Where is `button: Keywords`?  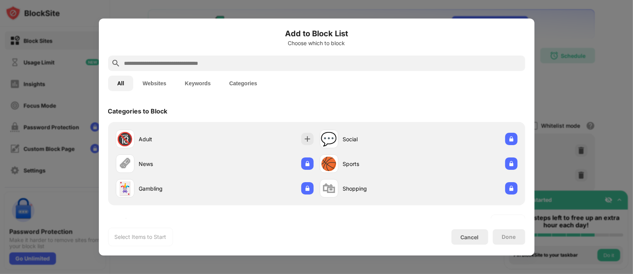 button: Keywords is located at coordinates (198, 83).